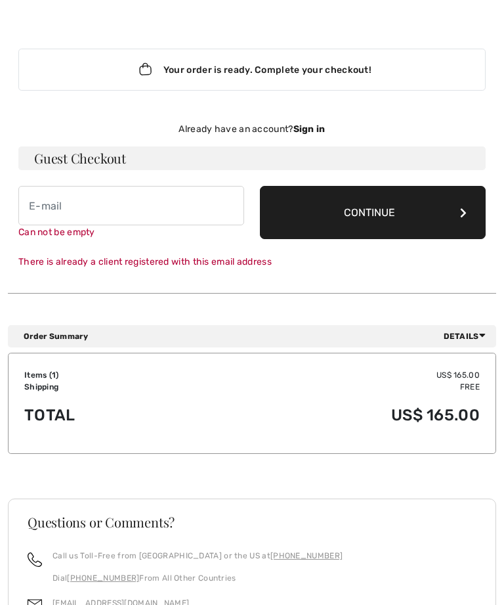 The image size is (504, 605). What do you see at coordinates (107, 387) in the screenshot?
I see `td: Shipping` at bounding box center [107, 387].